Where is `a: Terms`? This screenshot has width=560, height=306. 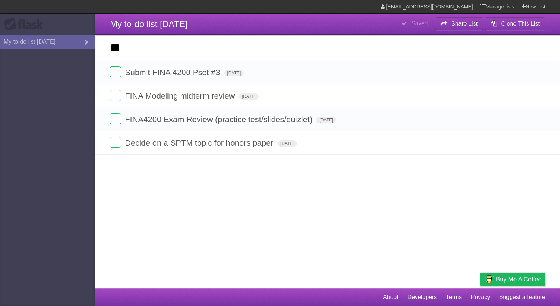
a: Terms is located at coordinates (454, 297).